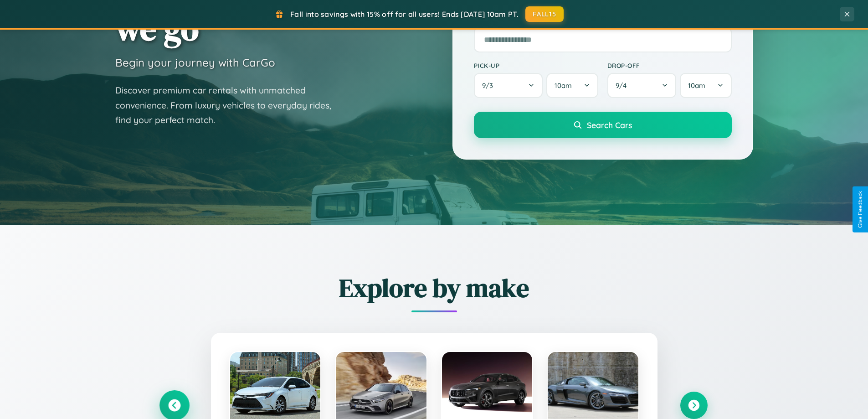  I want to click on button: 9/3, so click(509, 85).